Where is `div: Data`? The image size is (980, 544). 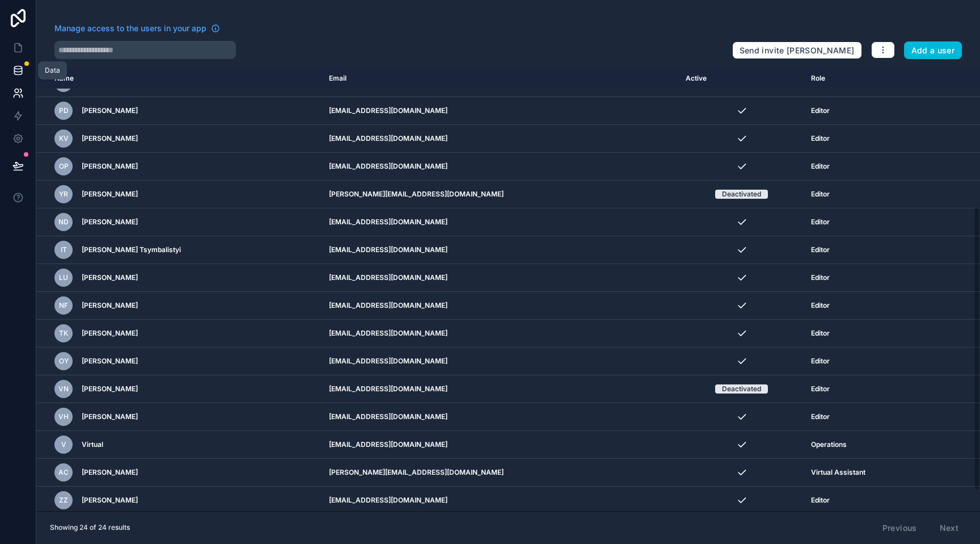 div: Data is located at coordinates (52, 71).